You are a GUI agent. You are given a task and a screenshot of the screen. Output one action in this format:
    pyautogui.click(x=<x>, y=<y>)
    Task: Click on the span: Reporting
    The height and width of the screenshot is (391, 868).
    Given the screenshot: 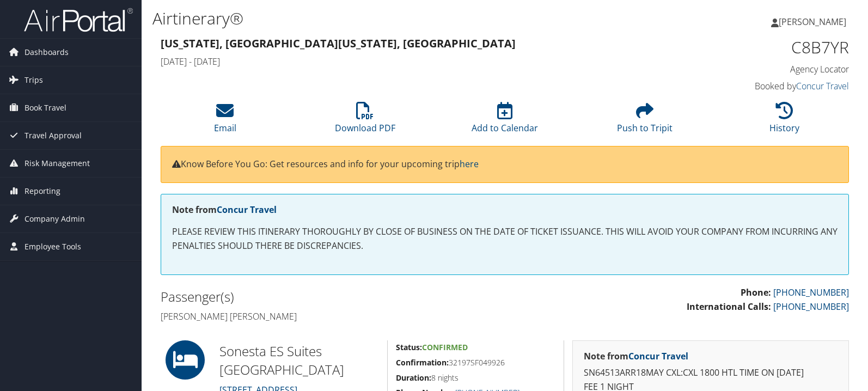 What is the action you would take?
    pyautogui.click(x=43, y=191)
    